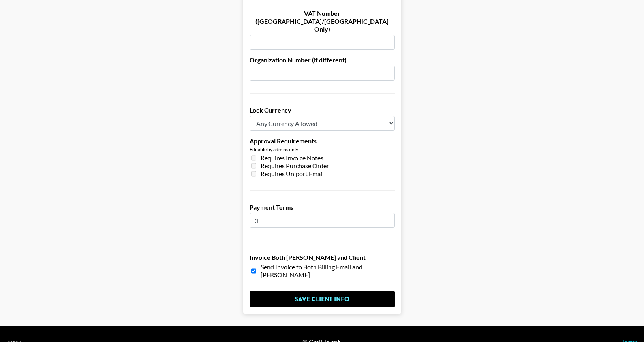 The image size is (644, 342). I want to click on span: Requires Invoice Notes, so click(291, 158).